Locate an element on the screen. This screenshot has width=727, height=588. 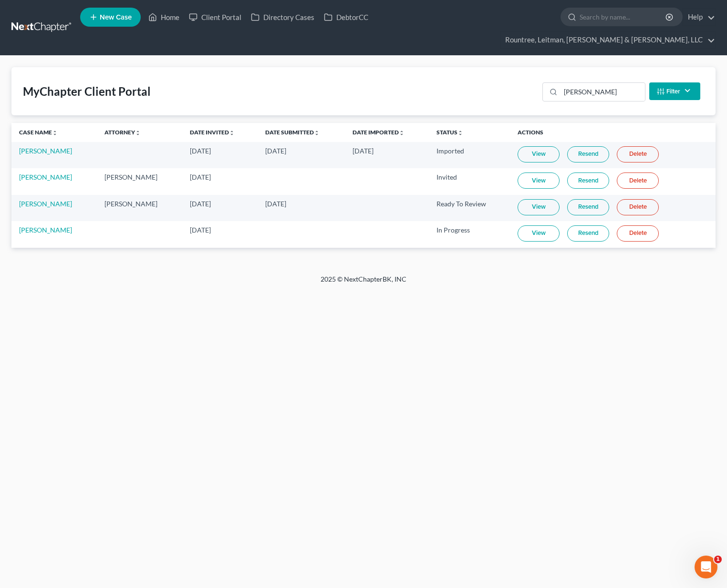
input: Search by name... is located at coordinates (623, 17).